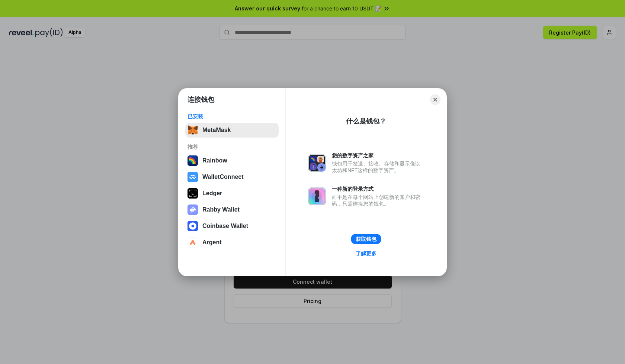 Image resolution: width=625 pixels, height=364 pixels. Describe the element at coordinates (435, 100) in the screenshot. I see `button: Close` at that location.